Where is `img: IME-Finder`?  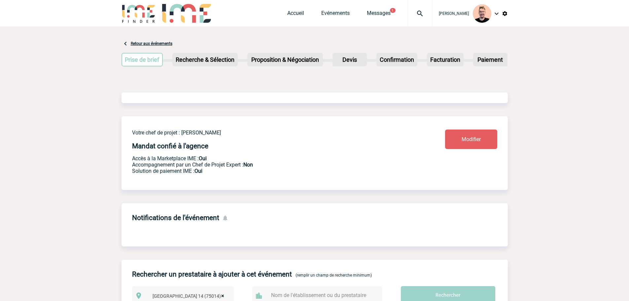 img: IME-Finder is located at coordinates (139, 13).